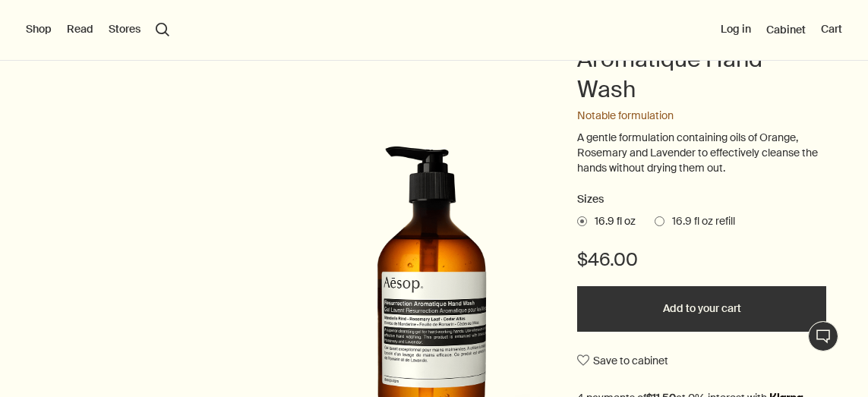  I want to click on button: Add to your cart - $46.00, so click(701, 309).